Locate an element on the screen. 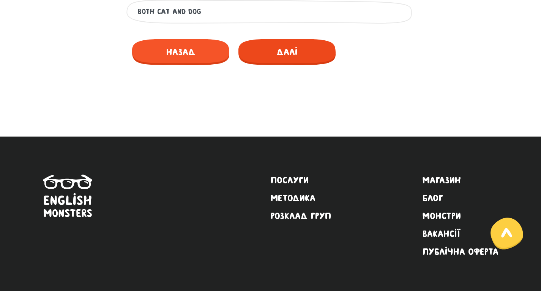  a: Магазин is located at coordinates (461, 180).